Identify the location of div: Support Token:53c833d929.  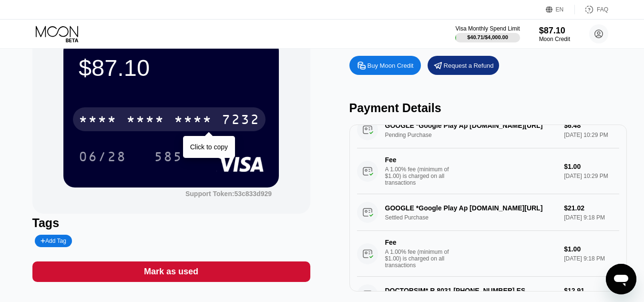
(228, 194).